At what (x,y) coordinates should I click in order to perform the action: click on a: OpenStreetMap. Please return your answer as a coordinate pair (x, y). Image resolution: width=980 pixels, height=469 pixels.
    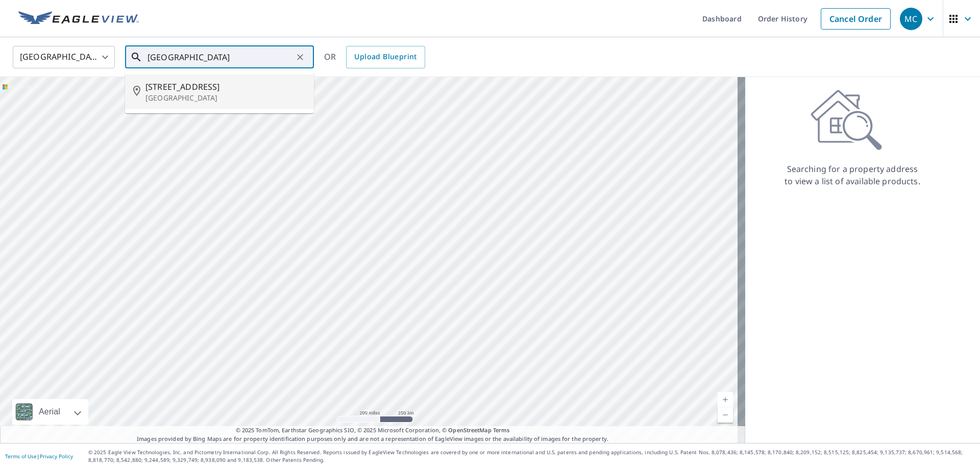
    Looking at the image, I should click on (469, 429).